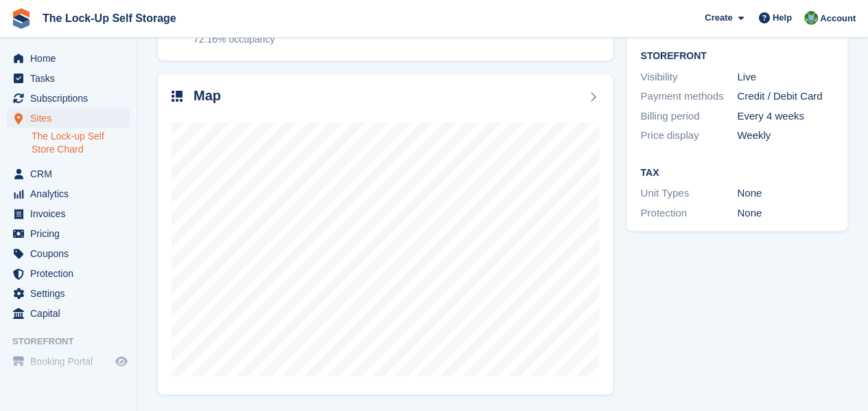 This screenshot has height=411, width=868. What do you see at coordinates (689, 116) in the screenshot?
I see `div: Billing period` at bounding box center [689, 116].